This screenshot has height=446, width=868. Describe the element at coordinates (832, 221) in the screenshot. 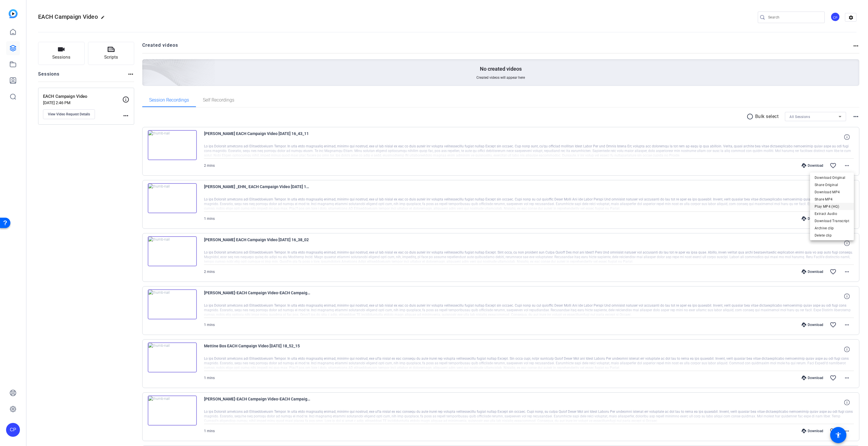

I see `span: Download Transcript` at that location.